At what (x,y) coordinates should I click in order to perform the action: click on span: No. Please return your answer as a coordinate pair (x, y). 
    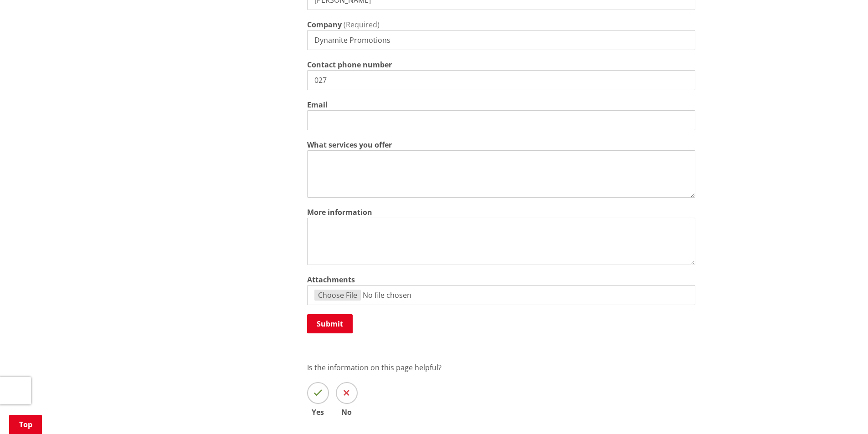
    Looking at the image, I should click on (347, 412).